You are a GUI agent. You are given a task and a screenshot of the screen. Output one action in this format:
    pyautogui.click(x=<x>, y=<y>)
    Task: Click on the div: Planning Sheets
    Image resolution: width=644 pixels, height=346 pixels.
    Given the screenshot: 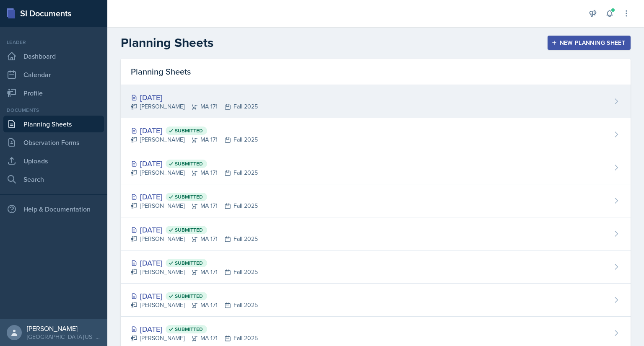 What is the action you would take?
    pyautogui.click(x=376, y=72)
    